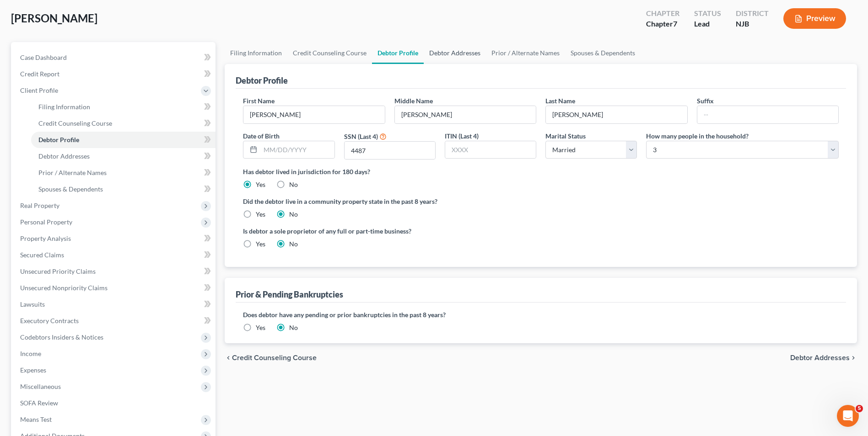 This screenshot has height=436, width=868. Describe the element at coordinates (58, 139) in the screenshot. I see `span: Debtor Profile` at that location.